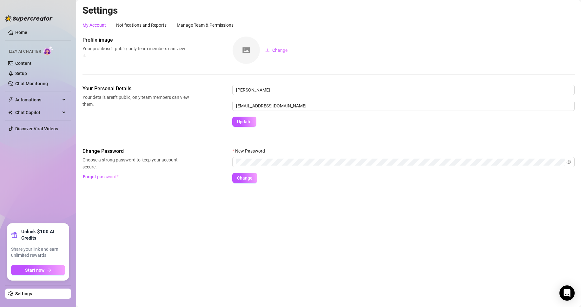 The image size is (581, 307). I want to click on img: AI Chatter, so click(48, 50).